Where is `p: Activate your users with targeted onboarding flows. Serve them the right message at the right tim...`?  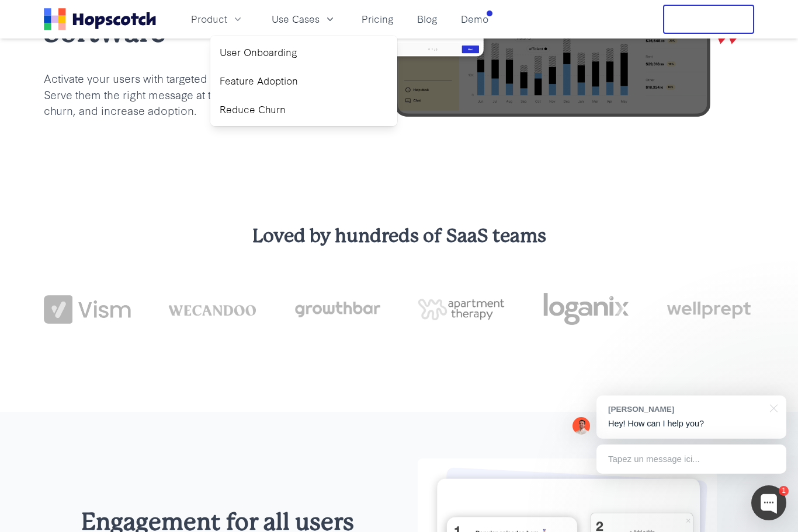 p: Activate your users with targeted onboarding flows. Serve them the right message at the right tim... is located at coordinates (181, 95).